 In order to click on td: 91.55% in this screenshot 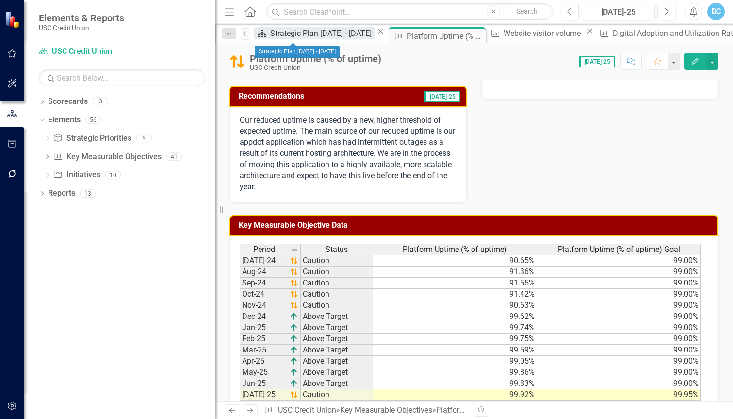, I will do `click(455, 283)`.